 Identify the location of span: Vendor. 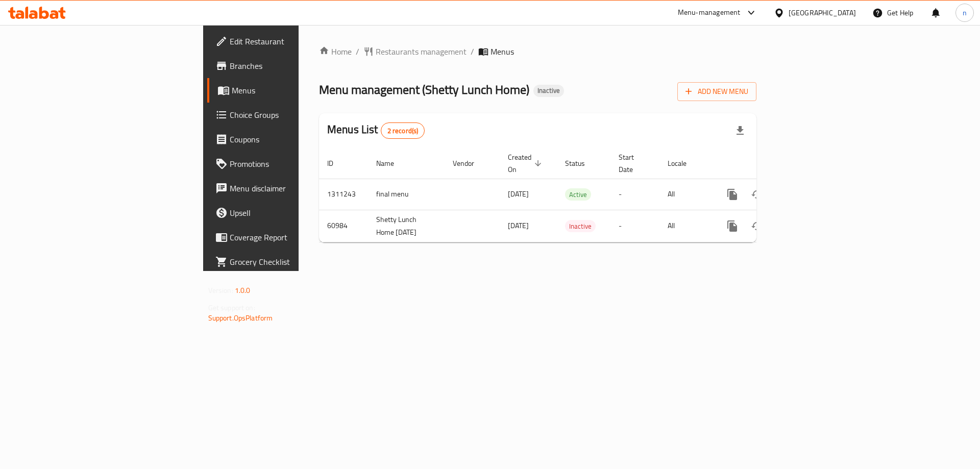
(470, 163).